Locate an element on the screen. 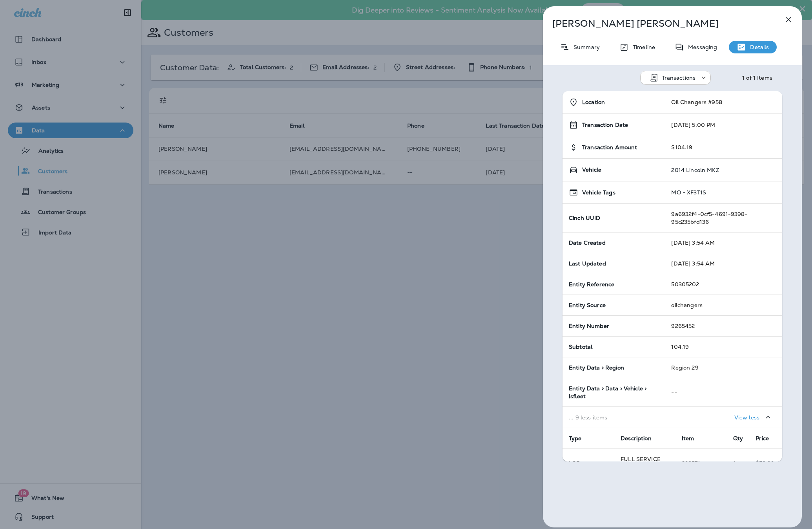 The height and width of the screenshot is (529, 812). span: Entity Reference is located at coordinates (592, 284).